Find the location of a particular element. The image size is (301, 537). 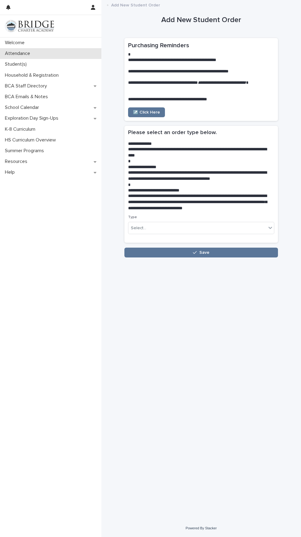

p: Resources is located at coordinates (17, 161).